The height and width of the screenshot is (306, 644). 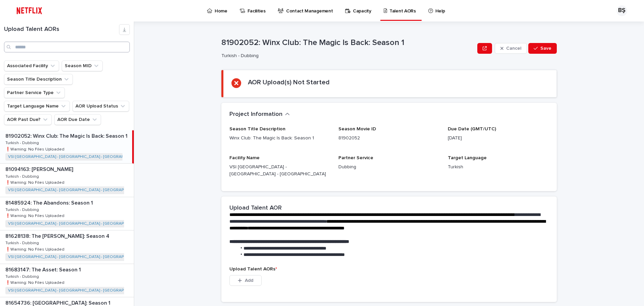 What do you see at coordinates (50, 202) in the screenshot?
I see `p: 81485924: The Abandons: Season 1` at bounding box center [50, 202].